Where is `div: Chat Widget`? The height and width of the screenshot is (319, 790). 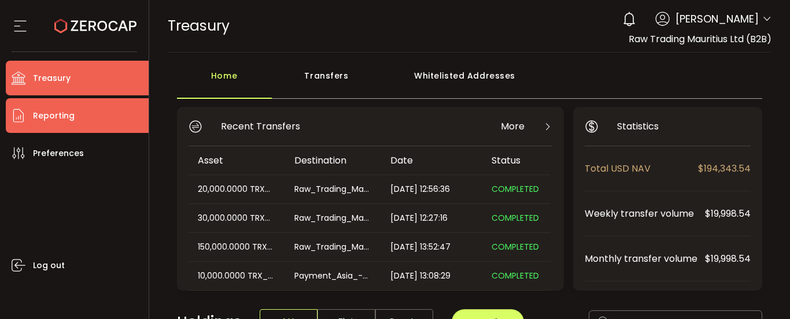 div: Chat Widget is located at coordinates (761, 291).